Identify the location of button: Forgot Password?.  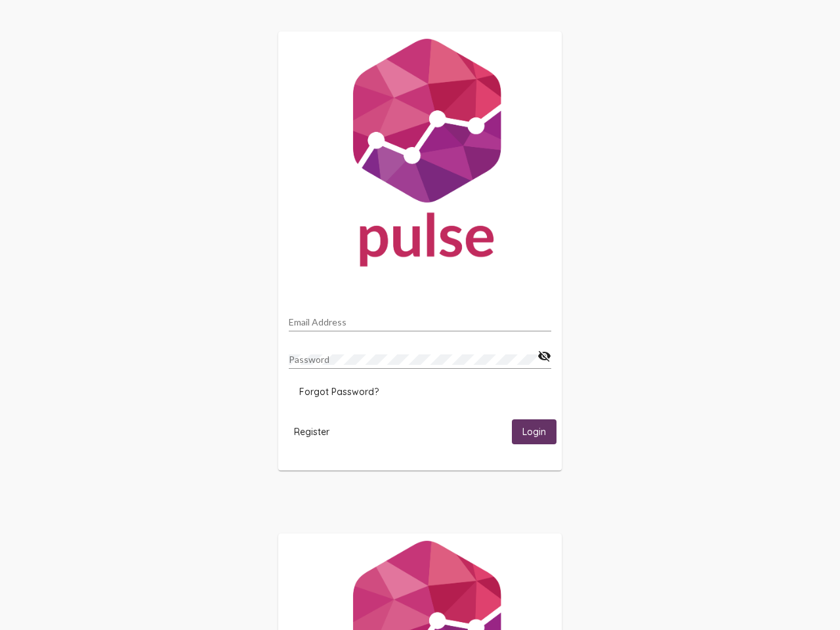
(339, 392).